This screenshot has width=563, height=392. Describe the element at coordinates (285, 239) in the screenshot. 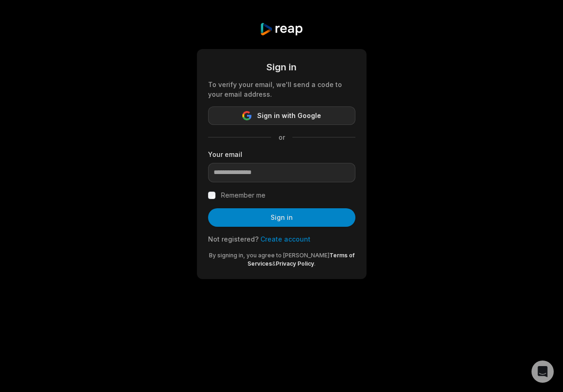

I see `a: Create account` at that location.